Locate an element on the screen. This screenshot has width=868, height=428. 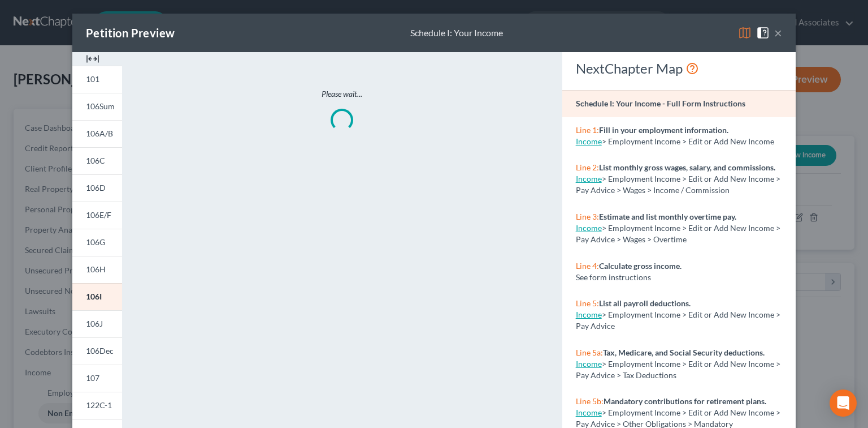
div: Open Intercom Messenger is located at coordinates (843, 403).